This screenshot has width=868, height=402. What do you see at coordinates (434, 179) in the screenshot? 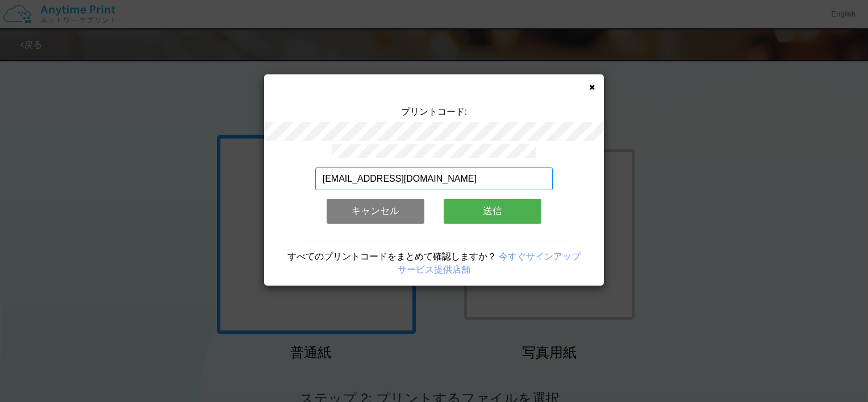
I see `input: メールアドレス` at bounding box center [434, 179].